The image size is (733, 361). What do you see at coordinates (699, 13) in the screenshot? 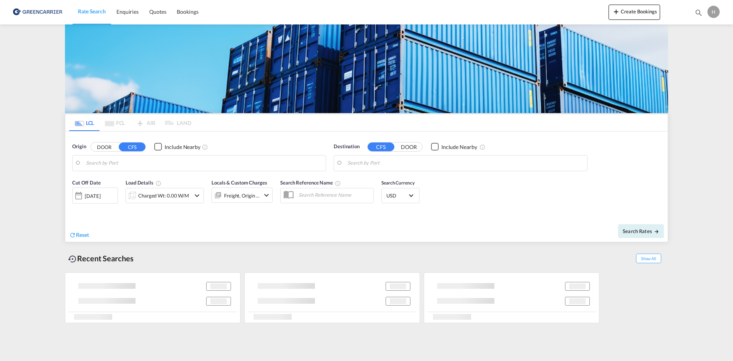
I see `md-icon: icon-magnify` at bounding box center [699, 13].